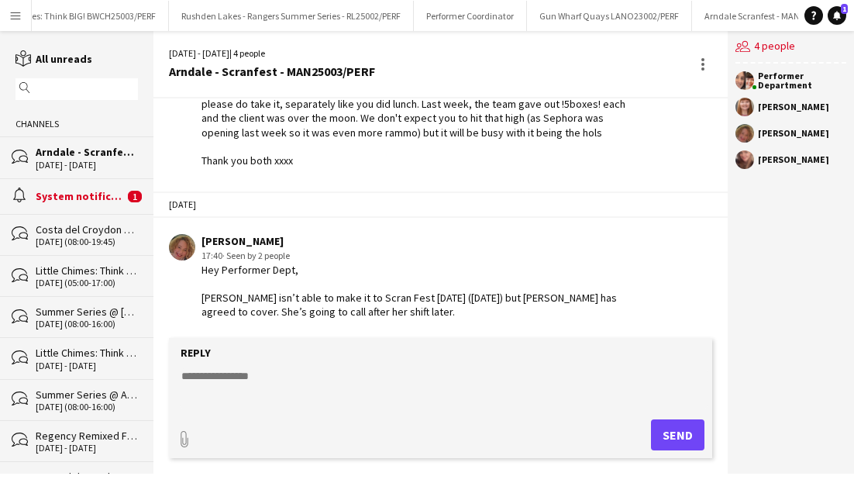  Describe the element at coordinates (80, 196) in the screenshot. I see `div: System notifications` at that location.